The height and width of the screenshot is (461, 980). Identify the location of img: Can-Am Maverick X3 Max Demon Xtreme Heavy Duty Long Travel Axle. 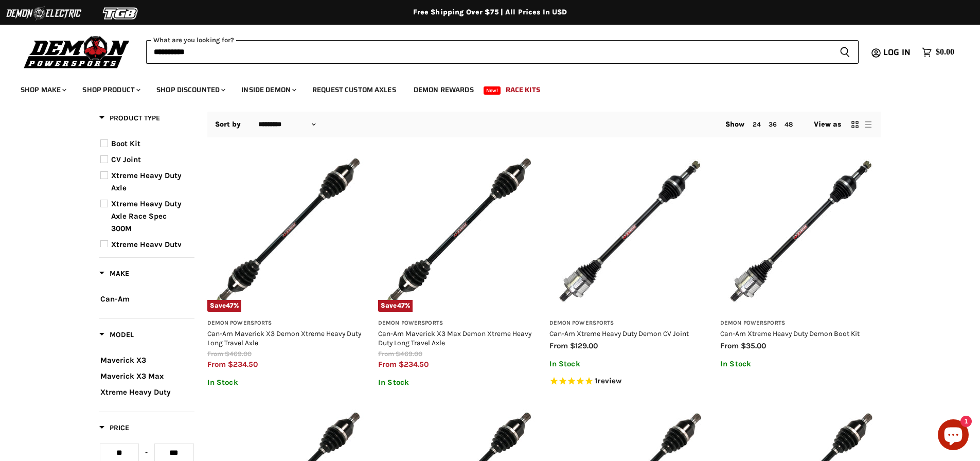
(458, 231).